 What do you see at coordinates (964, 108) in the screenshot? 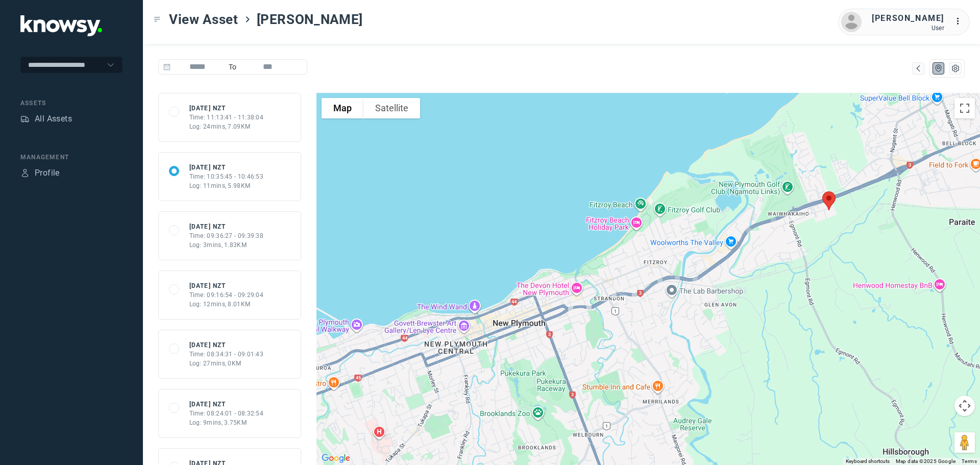
I see `button: Toggle fullscreen view` at bounding box center [964, 108].